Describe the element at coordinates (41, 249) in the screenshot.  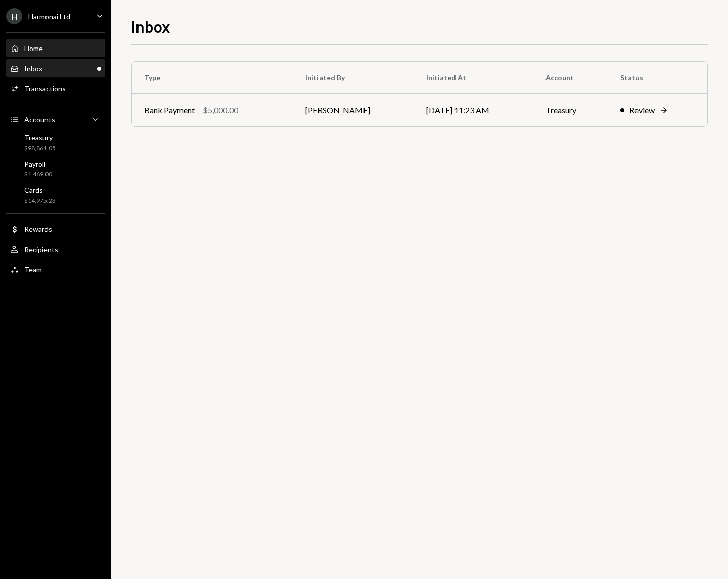
I see `div: Recipients` at that location.